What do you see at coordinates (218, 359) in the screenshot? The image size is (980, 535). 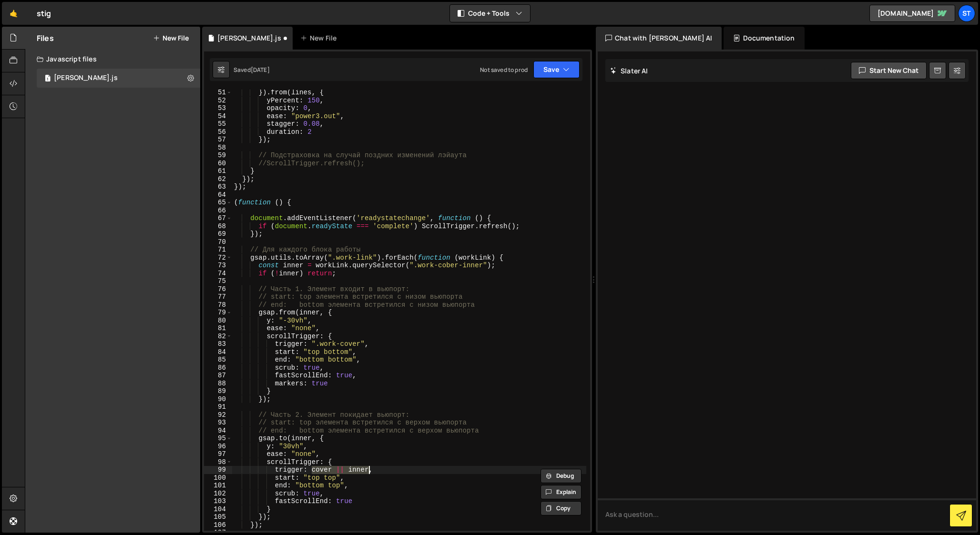 I see `div: 85` at bounding box center [218, 359].